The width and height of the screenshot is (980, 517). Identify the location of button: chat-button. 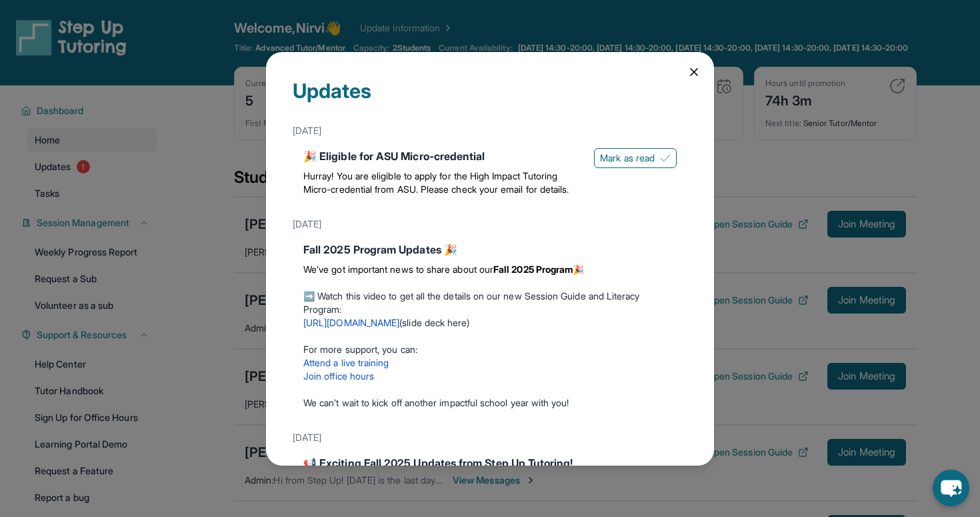
(951, 488).